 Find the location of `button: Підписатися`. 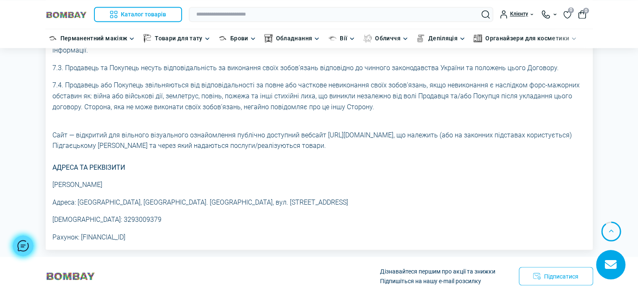

button: Підписатися is located at coordinates (556, 276).